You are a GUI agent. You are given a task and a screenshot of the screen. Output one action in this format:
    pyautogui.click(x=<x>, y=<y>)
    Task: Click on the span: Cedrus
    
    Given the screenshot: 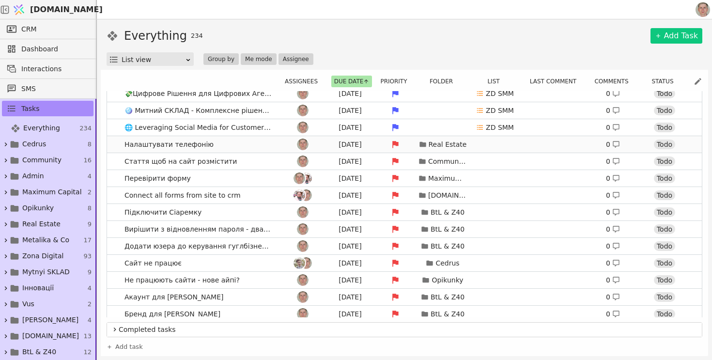 What is the action you would take?
    pyautogui.click(x=34, y=144)
    